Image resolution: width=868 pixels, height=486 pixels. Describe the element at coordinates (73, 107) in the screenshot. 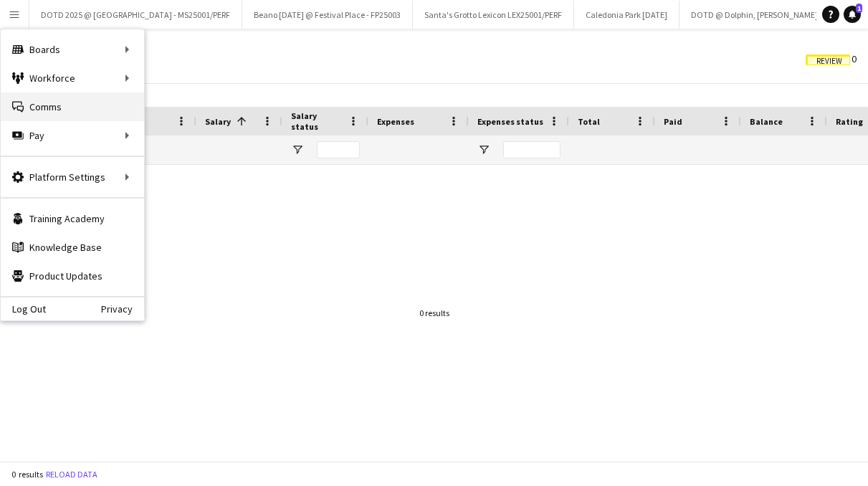

I see `a: Comms` at that location.